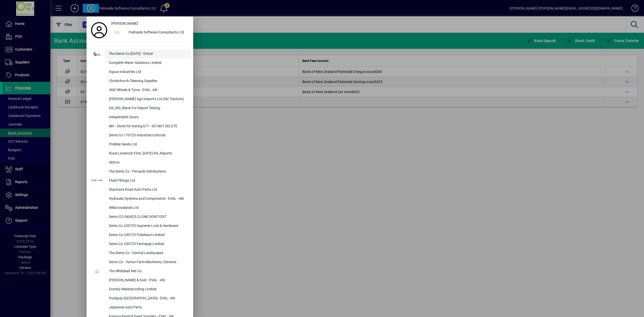 The width and height of the screenshot is (644, 317). I want to click on div: Christchurch Cleaning Supplies, so click(148, 81).